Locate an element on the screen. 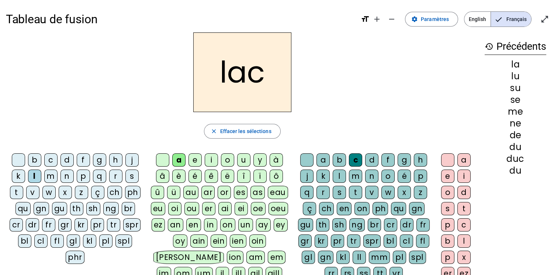 The height and width of the screenshot is (275, 558). div: t is located at coordinates (464, 209).